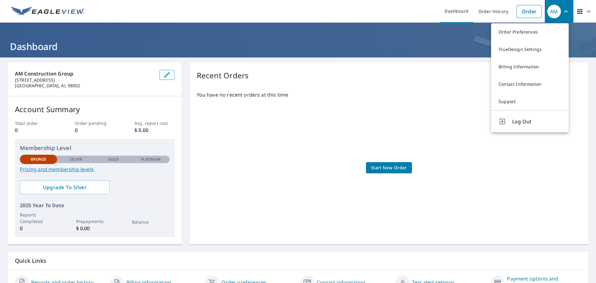 The image size is (596, 283). Describe the element at coordinates (85, 74) in the screenshot. I see `p: AM Construction Group` at that location.